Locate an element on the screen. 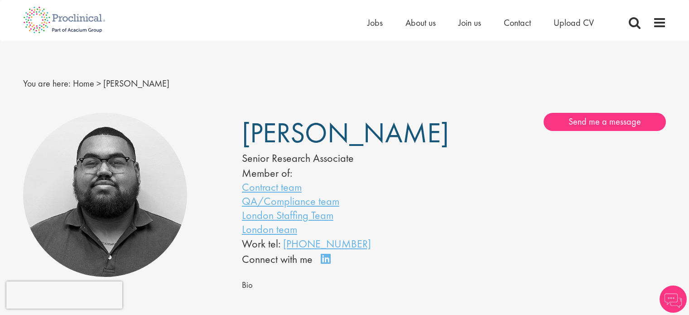  a: Send me a message is located at coordinates (605, 122).